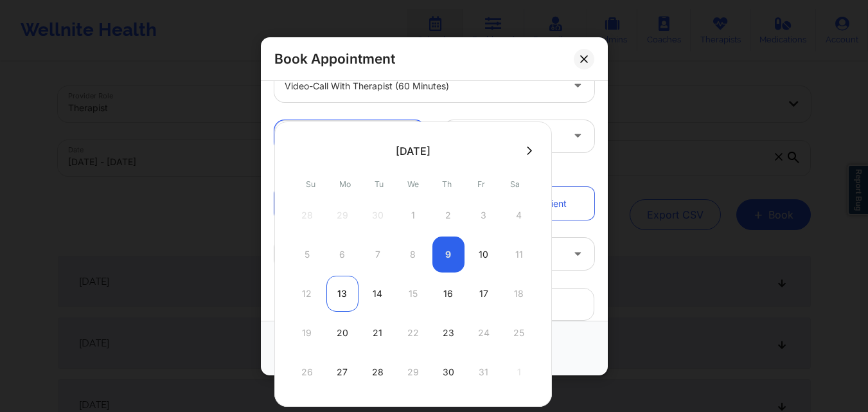 The width and height of the screenshot is (868, 412). I want to click on input: MM/DD/YYYY, so click(349, 135).